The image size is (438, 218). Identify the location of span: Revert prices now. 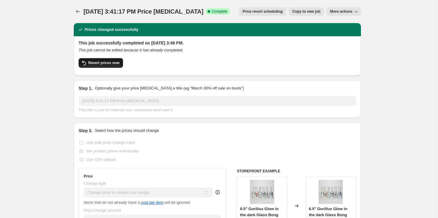
(104, 63).